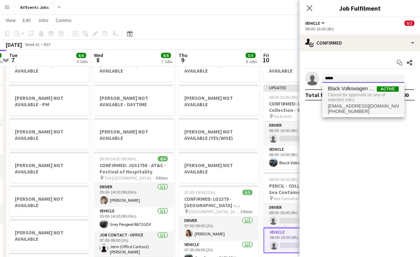 The image size is (420, 257). What do you see at coordinates (251, 61) in the screenshot?
I see `div: 6 Jobs` at bounding box center [251, 61].